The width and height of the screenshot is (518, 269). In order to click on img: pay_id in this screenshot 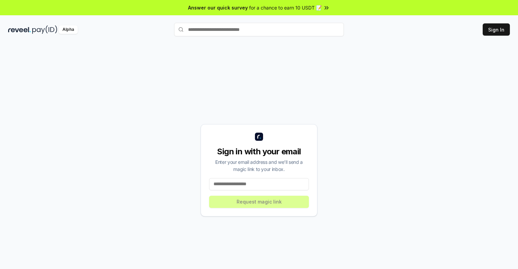, I will do `click(45, 30)`.